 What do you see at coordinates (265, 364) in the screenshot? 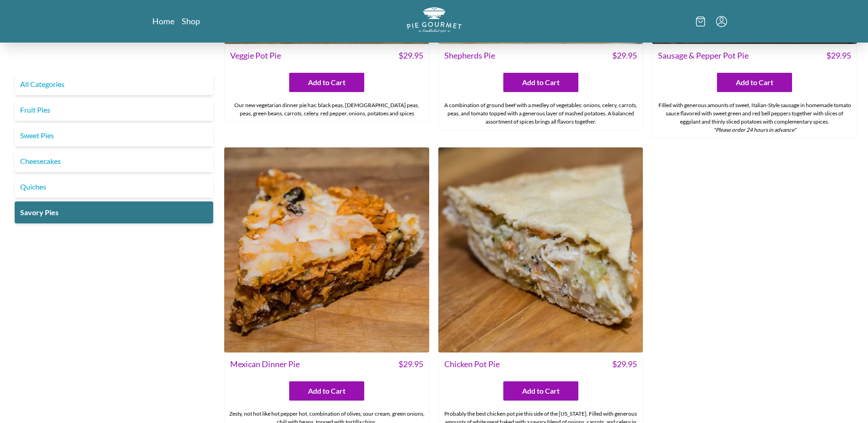
I see `span: Mexican Dinner Pie` at bounding box center [265, 364].